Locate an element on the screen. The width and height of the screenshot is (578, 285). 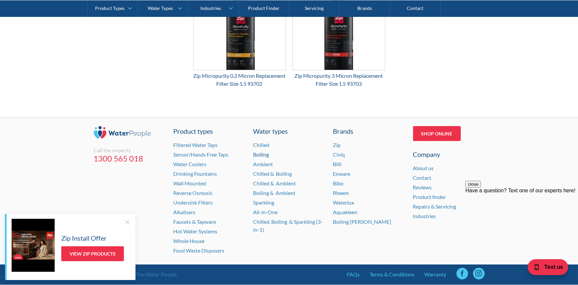
div: Zip Micropurity 0.2 Micron Replacement Filter Size 1.5 93702 is located at coordinates (240, 80).